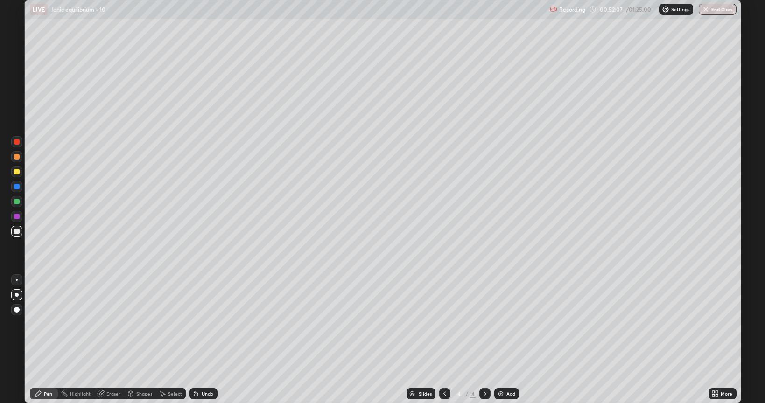  Describe the element at coordinates (113, 394) in the screenshot. I see `div: Eraser` at that location.